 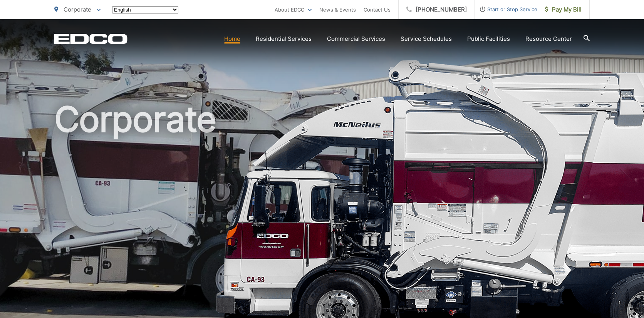 What do you see at coordinates (78, 9) in the screenshot?
I see `span: Corporate` at bounding box center [78, 9].